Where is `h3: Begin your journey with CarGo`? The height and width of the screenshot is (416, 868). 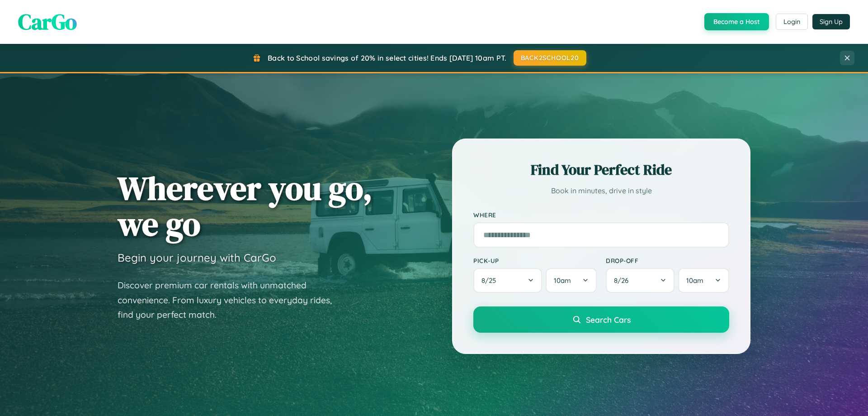
h3: Begin your journey with CarGo is located at coordinates (197, 257).